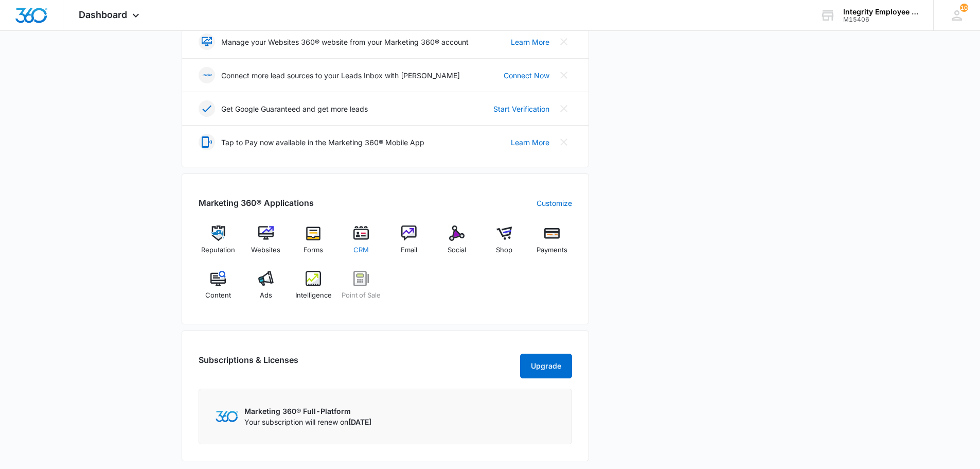  I want to click on a: Point of Sale, so click(361, 289).